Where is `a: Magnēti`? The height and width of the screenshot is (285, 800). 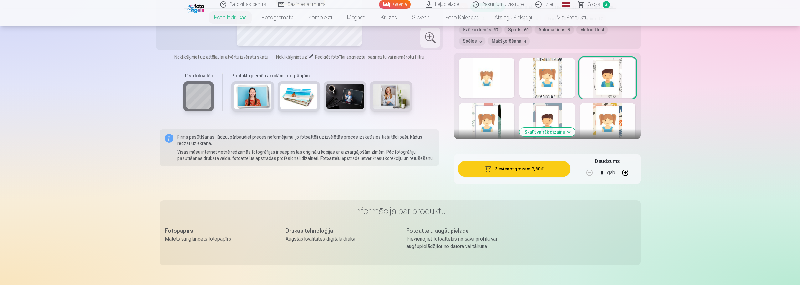
a: Magnēti is located at coordinates (356, 18).